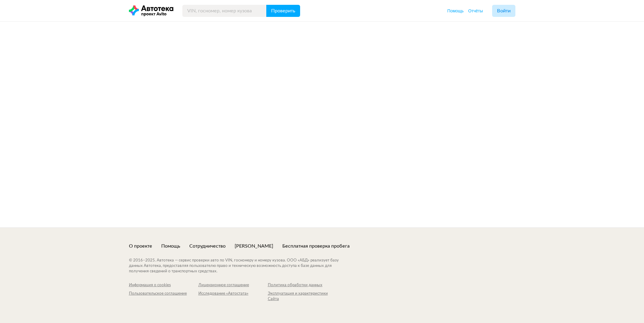 This screenshot has width=644, height=323. I want to click on a: Сотрудничество, so click(208, 246).